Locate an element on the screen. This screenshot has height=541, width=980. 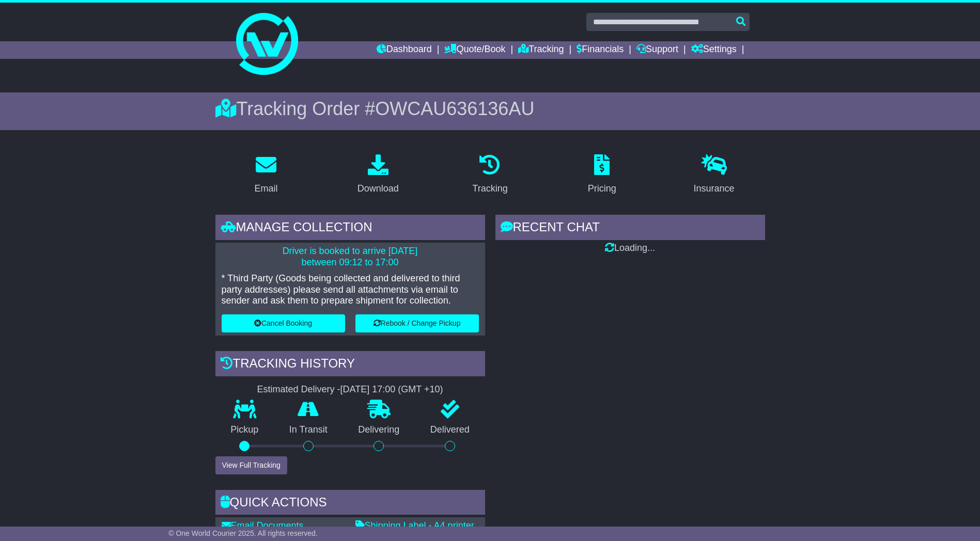
a: Settings is located at coordinates (714, 50).